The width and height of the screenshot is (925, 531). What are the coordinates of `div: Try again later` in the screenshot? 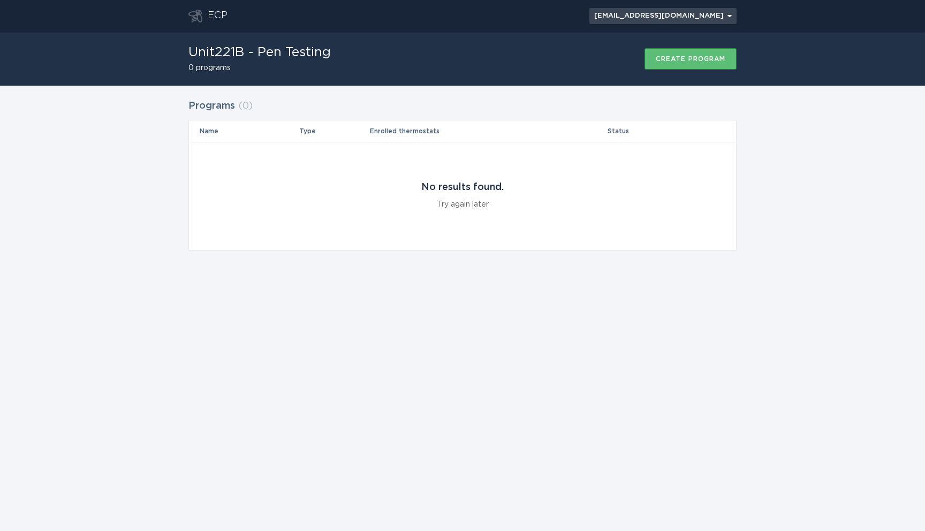 It's located at (462, 204).